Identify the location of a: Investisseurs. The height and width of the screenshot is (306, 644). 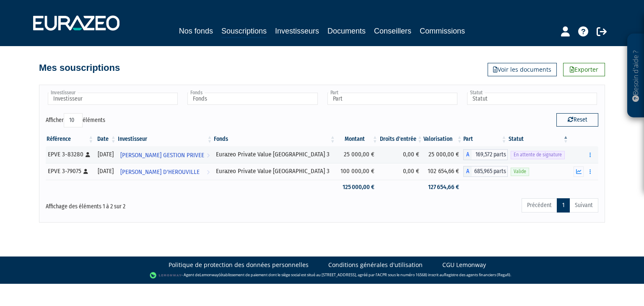
(297, 31).